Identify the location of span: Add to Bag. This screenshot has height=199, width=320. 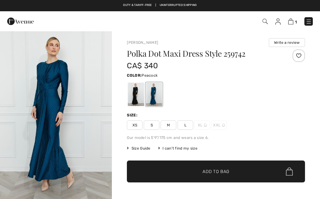
(216, 171).